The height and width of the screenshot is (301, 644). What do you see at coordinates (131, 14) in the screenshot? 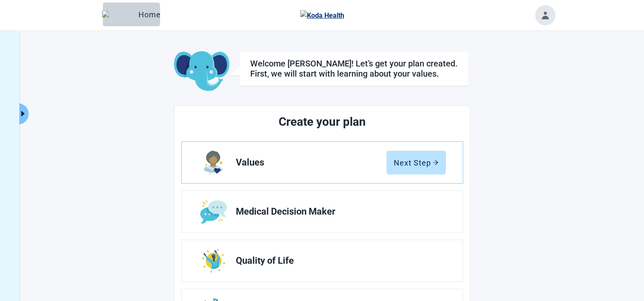
I see `button: ElephantHome` at bounding box center [131, 14].